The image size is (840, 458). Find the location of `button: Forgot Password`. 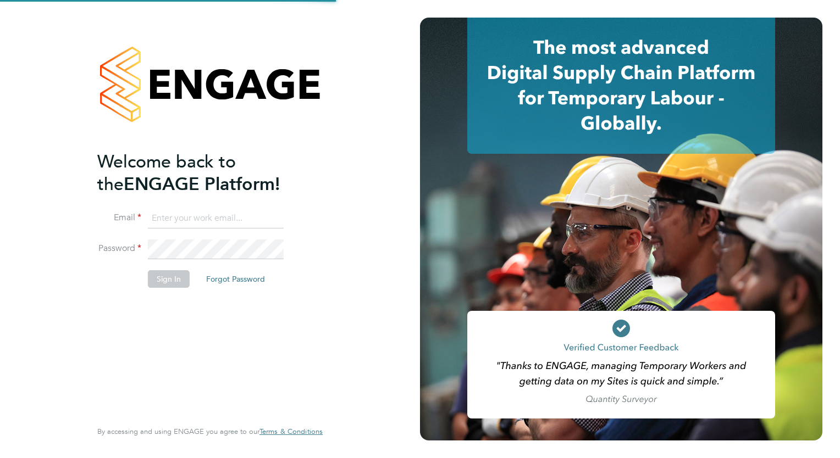

button: Forgot Password is located at coordinates (235, 279).